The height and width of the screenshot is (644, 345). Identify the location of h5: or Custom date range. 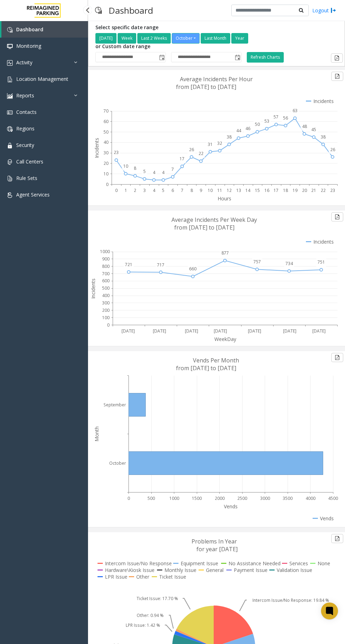
(168, 46).